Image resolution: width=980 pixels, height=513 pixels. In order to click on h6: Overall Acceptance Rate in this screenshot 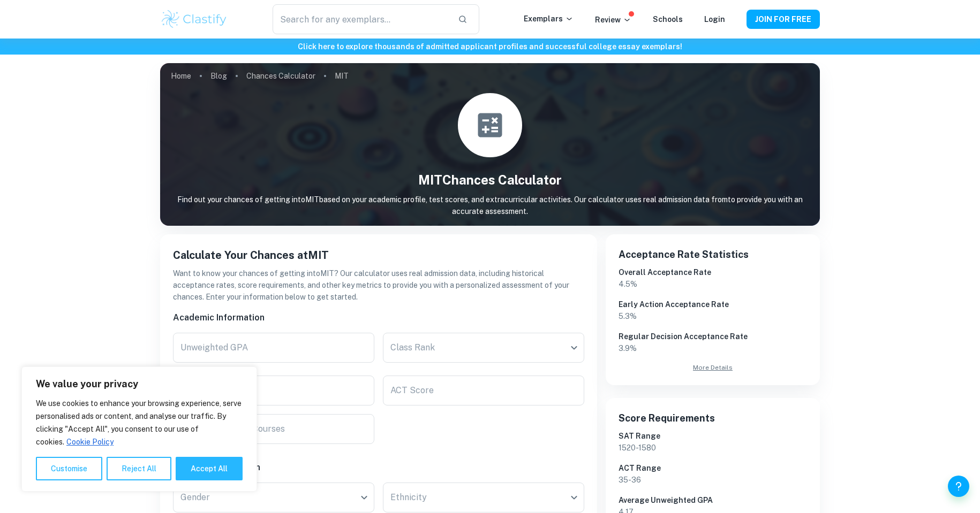, I will do `click(713, 272)`.